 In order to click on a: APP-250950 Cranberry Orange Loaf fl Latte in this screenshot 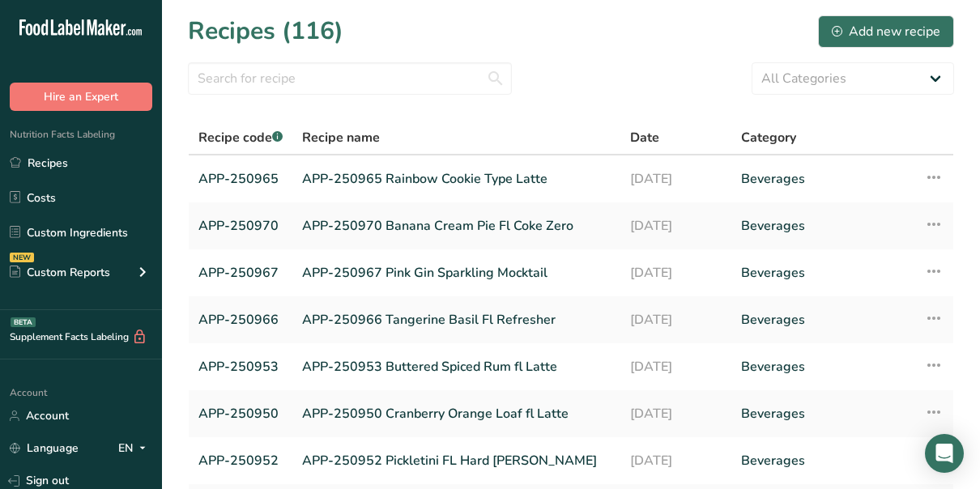, I will do `click(456, 414)`.